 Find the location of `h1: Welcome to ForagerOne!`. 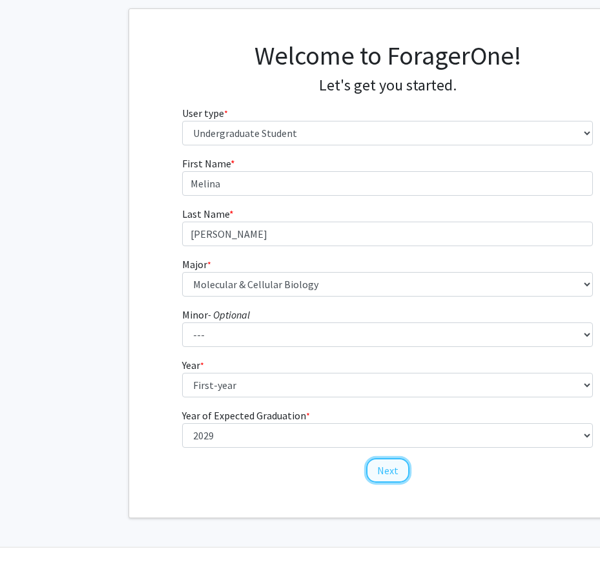

h1: Welcome to ForagerOne! is located at coordinates (387, 56).